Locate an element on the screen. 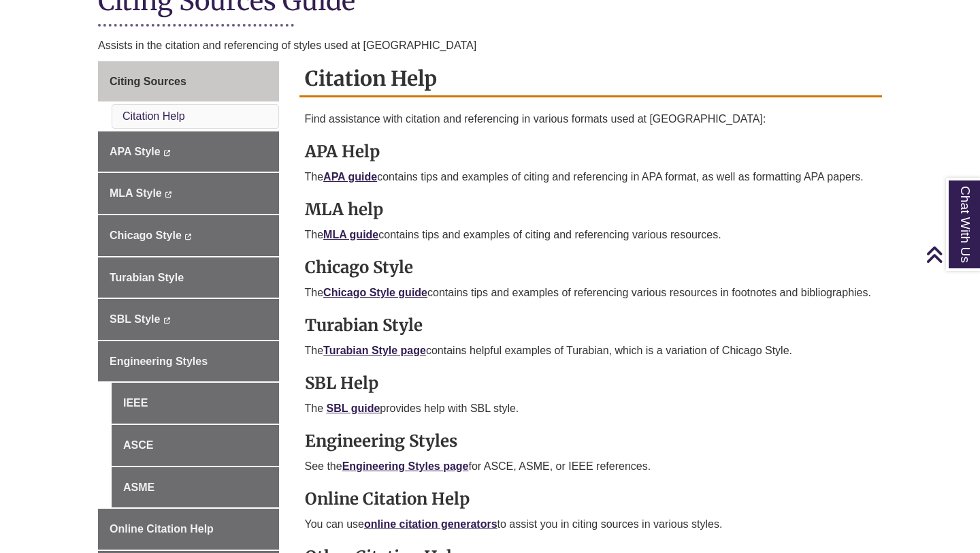 This screenshot has height=553, width=980. strong: APA Help is located at coordinates (342, 151).